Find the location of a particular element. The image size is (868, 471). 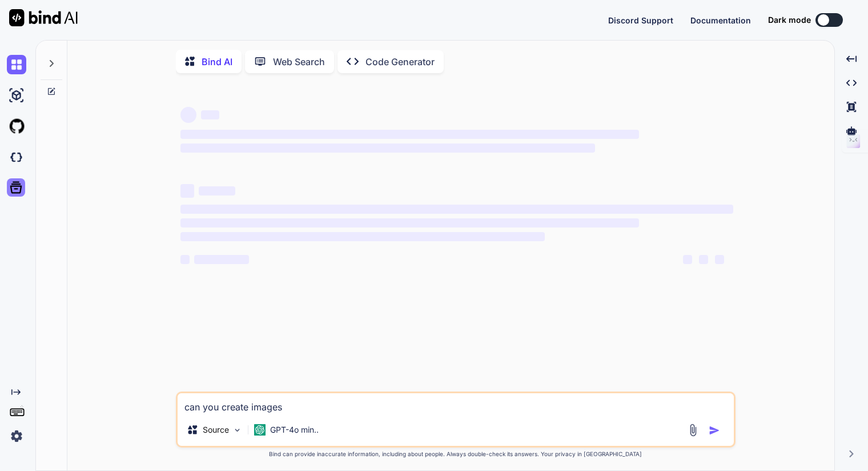

p: GPT-4o min.. is located at coordinates (294, 430).